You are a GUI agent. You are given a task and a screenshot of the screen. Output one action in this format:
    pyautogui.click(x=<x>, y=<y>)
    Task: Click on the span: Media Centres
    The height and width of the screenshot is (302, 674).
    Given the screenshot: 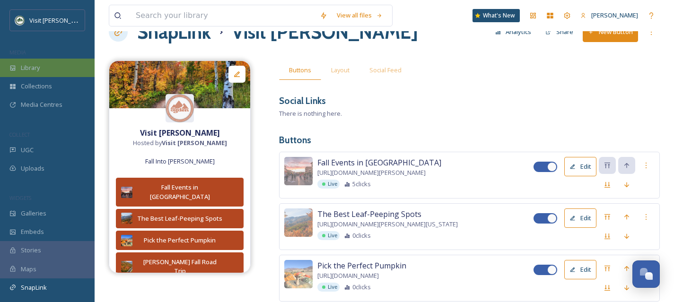 What is the action you would take?
    pyautogui.click(x=42, y=105)
    